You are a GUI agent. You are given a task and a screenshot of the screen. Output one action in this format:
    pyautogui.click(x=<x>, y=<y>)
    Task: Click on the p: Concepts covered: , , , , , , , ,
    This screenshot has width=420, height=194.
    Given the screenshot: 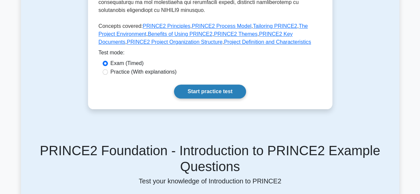 What is the action you would take?
    pyautogui.click(x=210, y=36)
    